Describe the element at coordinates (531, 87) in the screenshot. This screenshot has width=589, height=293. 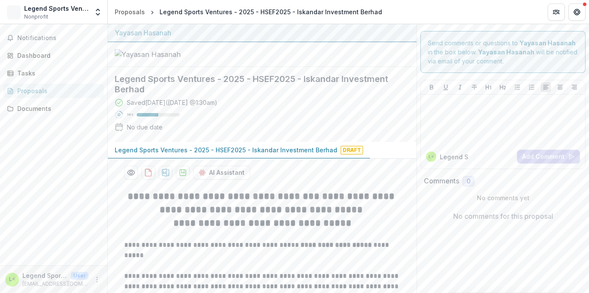
I see `button: Ordered List` at that location.